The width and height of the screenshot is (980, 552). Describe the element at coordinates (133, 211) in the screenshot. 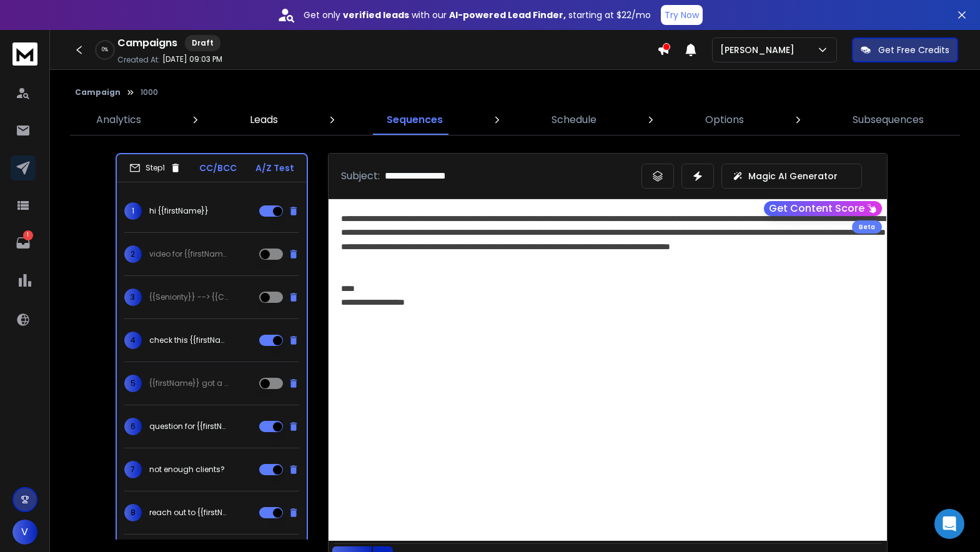

I see `span: 1` at that location.